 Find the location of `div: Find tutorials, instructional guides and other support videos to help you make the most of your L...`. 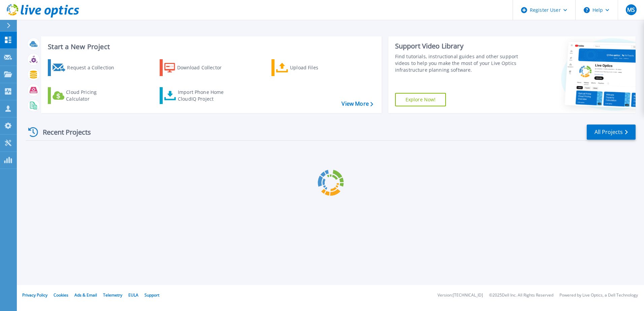

div: Find tutorials, instructional guides and other support videos to help you make the most of your L... is located at coordinates (458, 63).